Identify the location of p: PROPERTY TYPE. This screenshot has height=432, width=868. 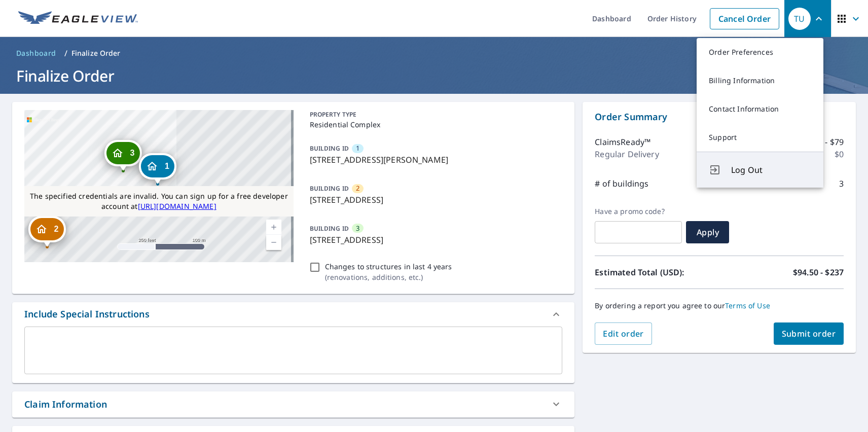
(434, 114).